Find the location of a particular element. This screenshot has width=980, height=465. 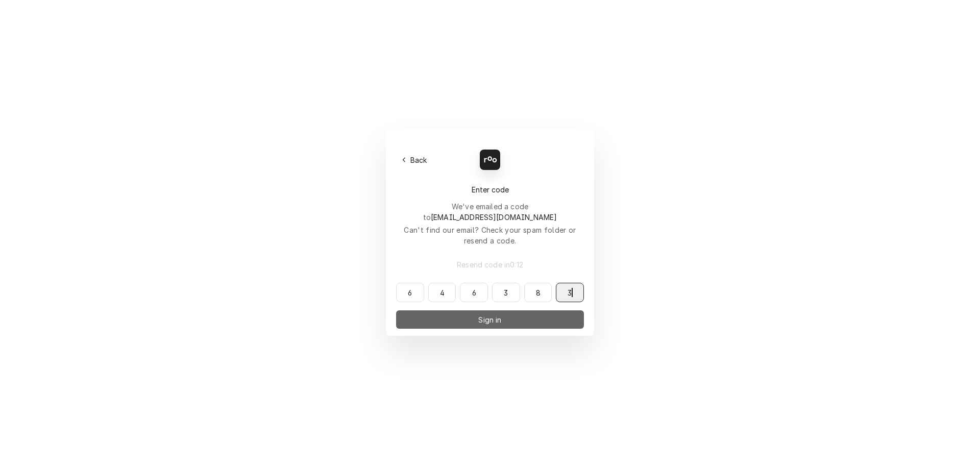

button: Back is located at coordinates (415, 160).